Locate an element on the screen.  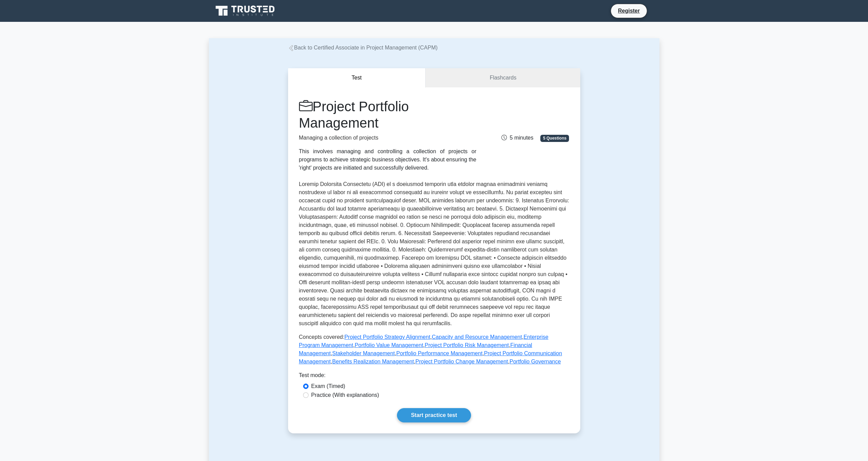
span: 5 Questions is located at coordinates (555, 138).